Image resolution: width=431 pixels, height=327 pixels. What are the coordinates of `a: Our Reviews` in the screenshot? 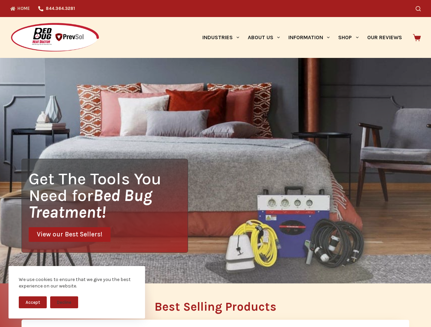 It's located at (384, 37).